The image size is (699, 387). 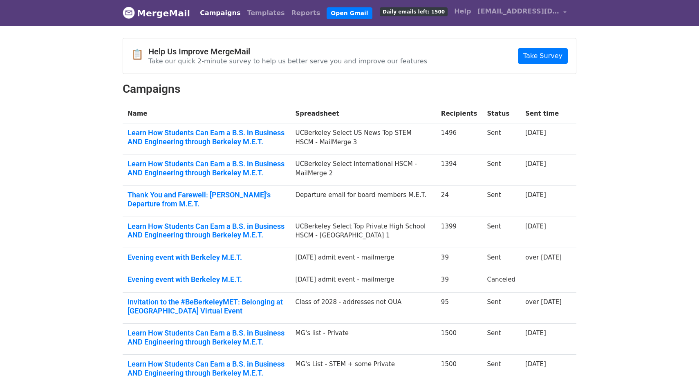 I want to click on th: Spreadsheet, so click(x=363, y=114).